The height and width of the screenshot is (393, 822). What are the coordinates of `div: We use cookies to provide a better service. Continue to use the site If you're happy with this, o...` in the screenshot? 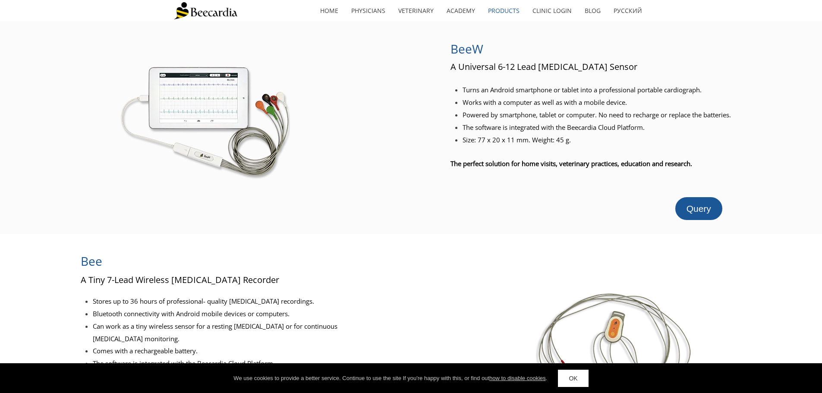 It's located at (390, 378).